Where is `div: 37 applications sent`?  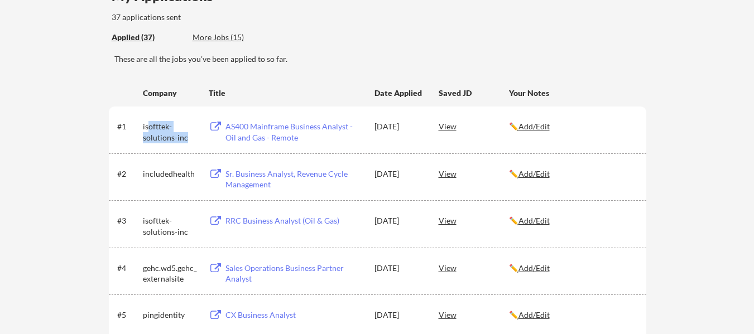 div: 37 applications sent is located at coordinates (219, 17).